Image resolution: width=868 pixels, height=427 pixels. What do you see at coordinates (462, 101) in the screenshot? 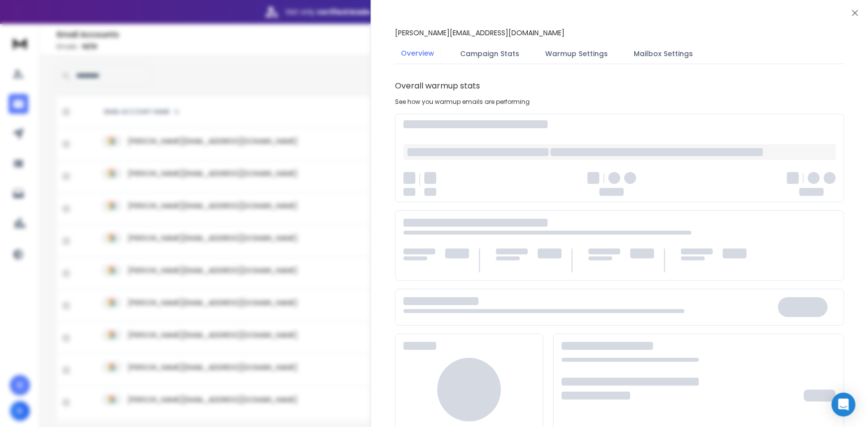
I see `p: See how you warmup emails are performing` at bounding box center [462, 101].